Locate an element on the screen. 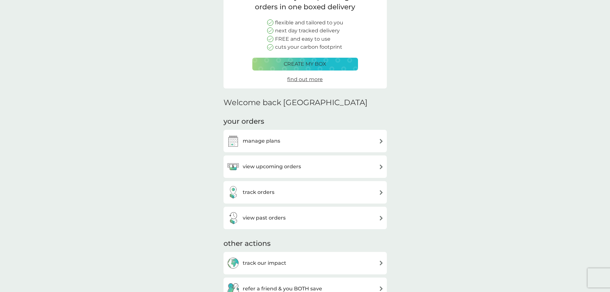 The image size is (610, 292). h3: other actions is located at coordinates (247, 243).